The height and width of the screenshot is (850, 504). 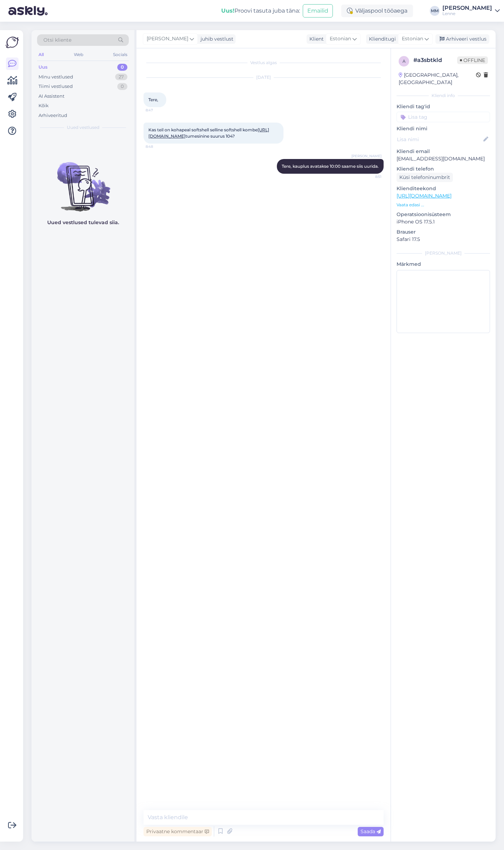 What do you see at coordinates (443, 232) in the screenshot?
I see `p: Brauser` at bounding box center [443, 232].